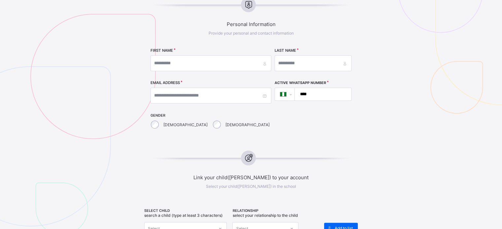  Describe the element at coordinates (251, 24) in the screenshot. I see `span: Personal Information` at that location.